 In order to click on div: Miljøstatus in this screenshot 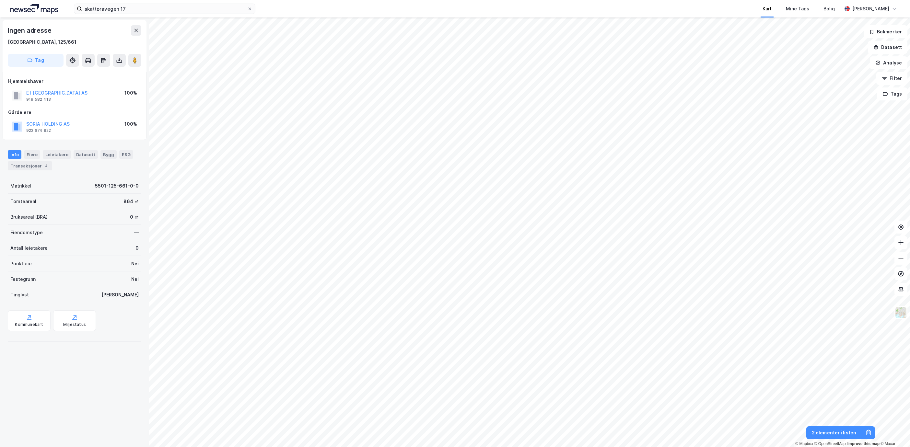, I will do `click(75, 325)`.